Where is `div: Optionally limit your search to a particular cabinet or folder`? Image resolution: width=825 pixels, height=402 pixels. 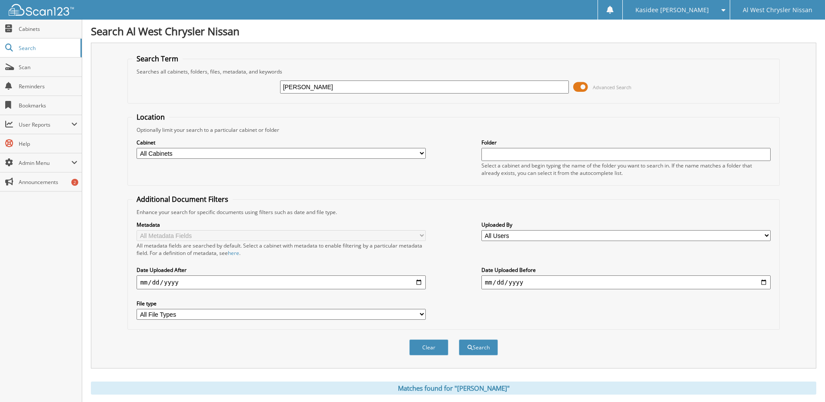
div: Optionally limit your search to a particular cabinet or folder is located at coordinates (453, 130).